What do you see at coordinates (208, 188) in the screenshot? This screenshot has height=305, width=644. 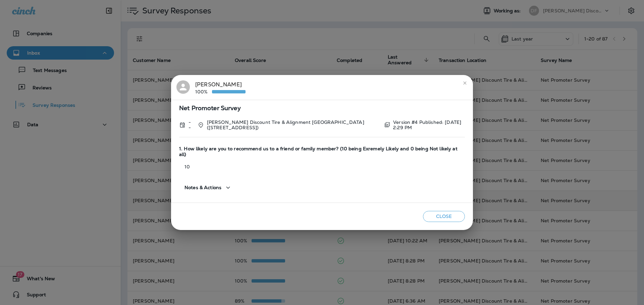 I see `button: Notes & Actions` at bounding box center [208, 188].